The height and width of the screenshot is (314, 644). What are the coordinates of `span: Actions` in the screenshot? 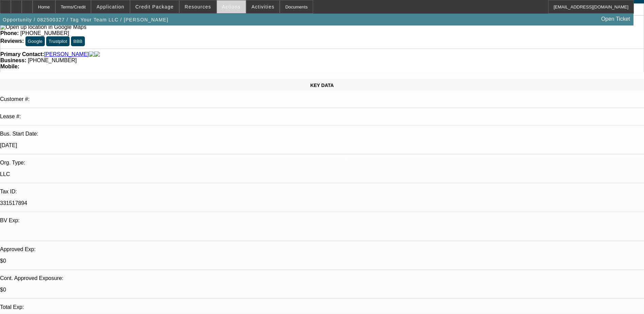 It's located at (231, 7).